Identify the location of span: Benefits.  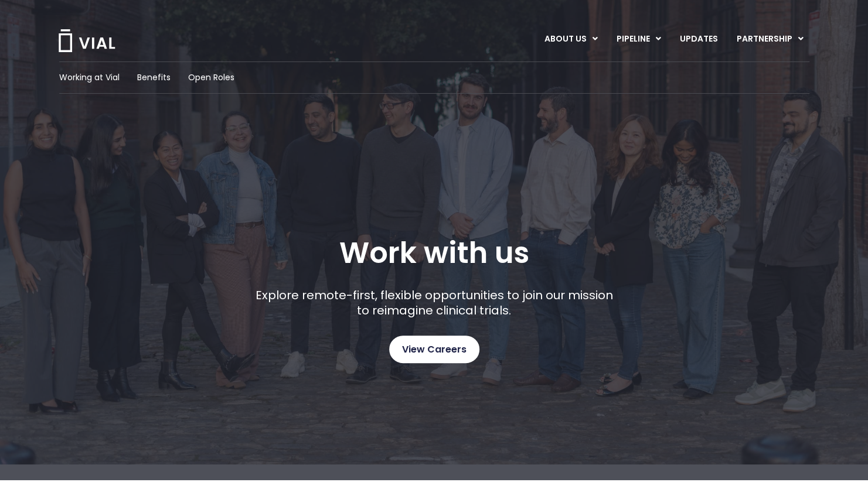
(153, 77).